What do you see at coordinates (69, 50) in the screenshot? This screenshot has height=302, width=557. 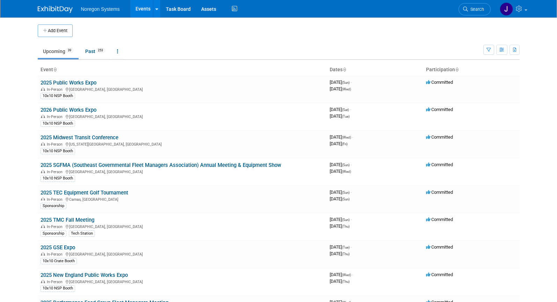 I see `span: 39` at bounding box center [69, 50].